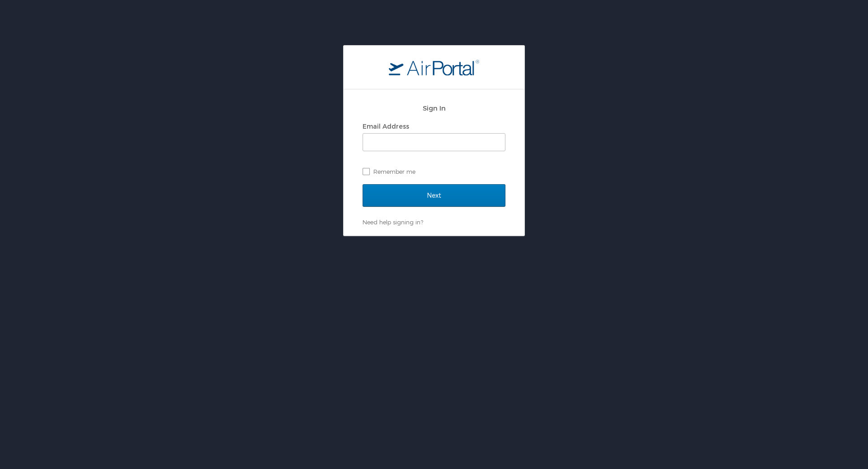 This screenshot has height=469, width=868. What do you see at coordinates (434, 108) in the screenshot?
I see `h2: Sign In` at bounding box center [434, 108].